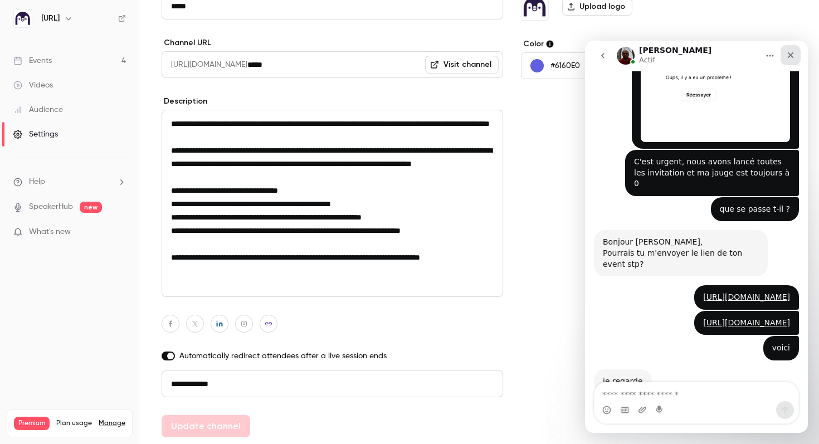 This screenshot has height=444, width=819. I want to click on a: SpeakerHub, so click(51, 207).